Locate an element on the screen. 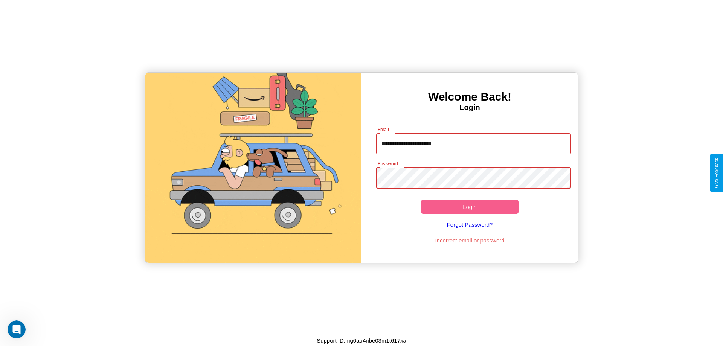  a: Forgot Password? is located at coordinates (470, 225).